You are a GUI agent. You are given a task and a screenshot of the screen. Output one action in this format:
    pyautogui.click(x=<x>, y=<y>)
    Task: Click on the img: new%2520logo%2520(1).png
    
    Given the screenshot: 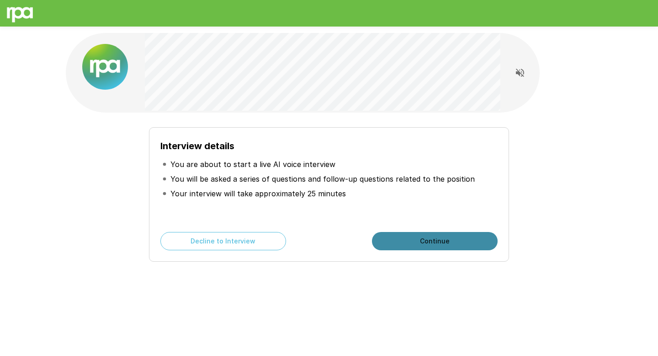 What is the action you would take?
    pyautogui.click(x=105, y=67)
    